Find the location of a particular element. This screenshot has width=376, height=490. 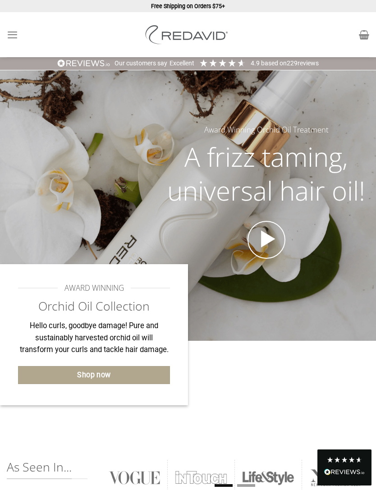

p: Hello curls, goodbye damage! Pure and sustainably harvested orchid oil will transform your curls ... is located at coordinates (94, 338).